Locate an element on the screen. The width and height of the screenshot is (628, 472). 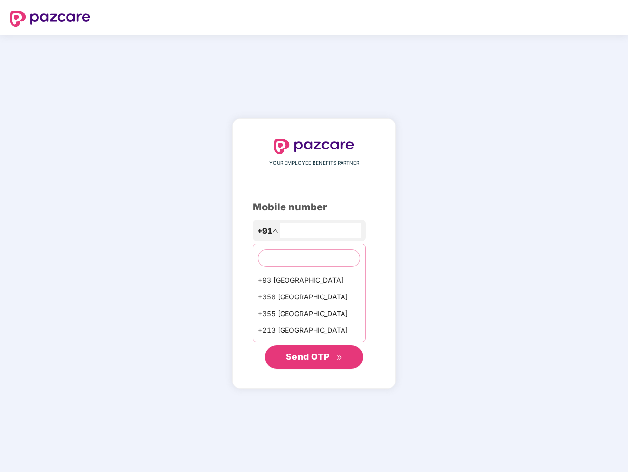
div: +1684 AmericanSamoa is located at coordinates (309, 347).